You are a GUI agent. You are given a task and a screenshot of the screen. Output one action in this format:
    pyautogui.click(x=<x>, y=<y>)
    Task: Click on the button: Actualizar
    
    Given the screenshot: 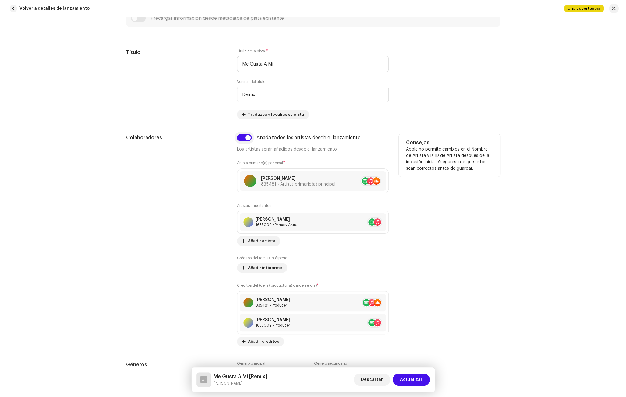 What is the action you would take?
    pyautogui.click(x=411, y=380)
    